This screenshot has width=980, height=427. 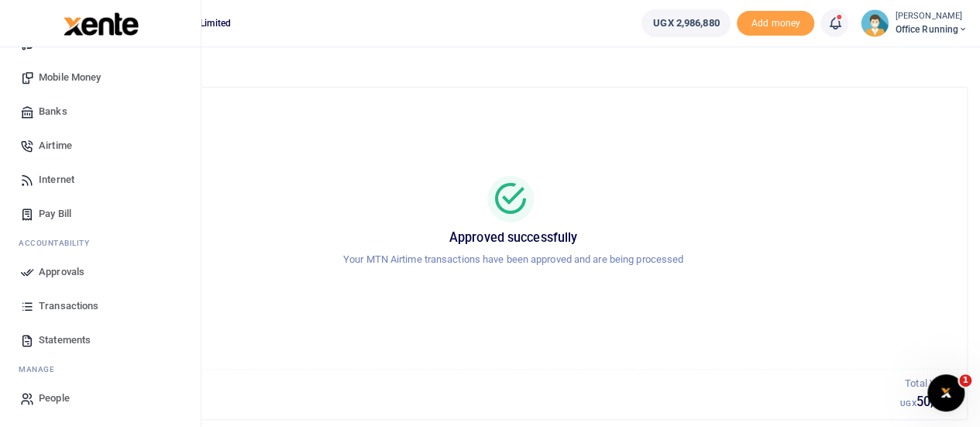 What do you see at coordinates (927, 402) in the screenshot?
I see `h5: 50,000` at bounding box center [927, 402].